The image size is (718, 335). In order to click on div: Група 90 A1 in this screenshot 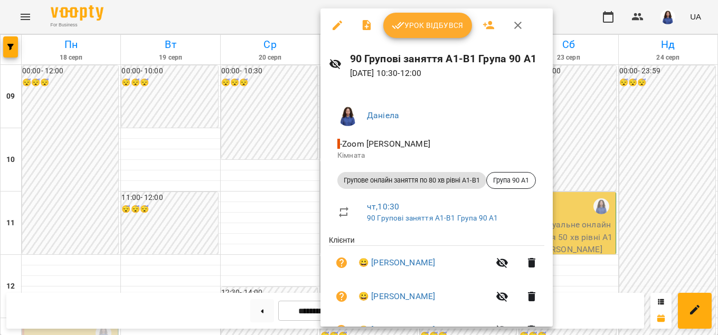, I will do `click(511, 181)`.